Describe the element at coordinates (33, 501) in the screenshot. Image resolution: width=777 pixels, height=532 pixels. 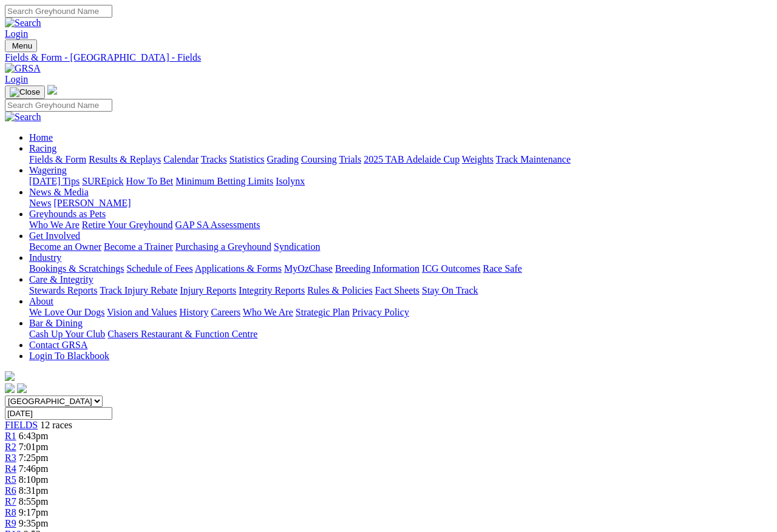
I see `span: 8:55pm` at that location.